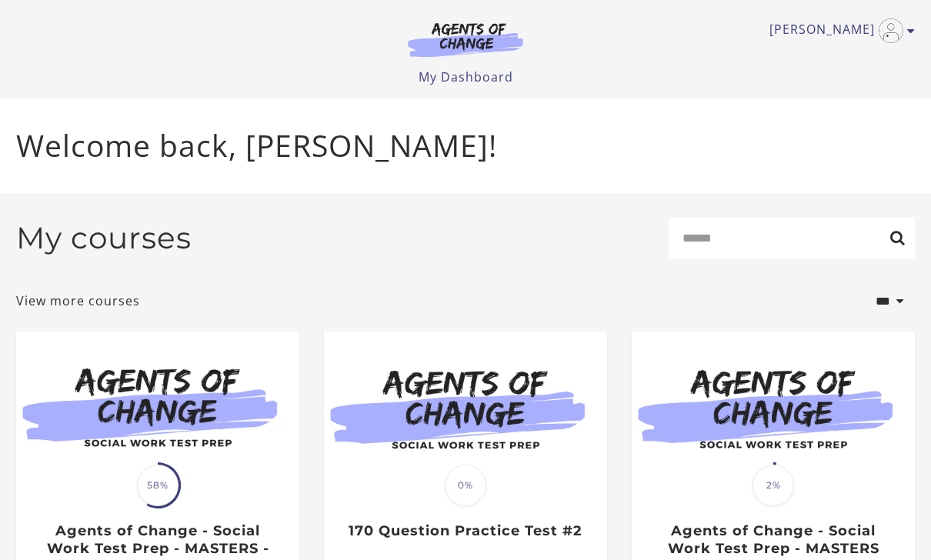 The height and width of the screenshot is (560, 931). What do you see at coordinates (773, 539) in the screenshot?
I see `h3: Agents of Change - Social Work Test Prep - MASTERS` at bounding box center [773, 539].